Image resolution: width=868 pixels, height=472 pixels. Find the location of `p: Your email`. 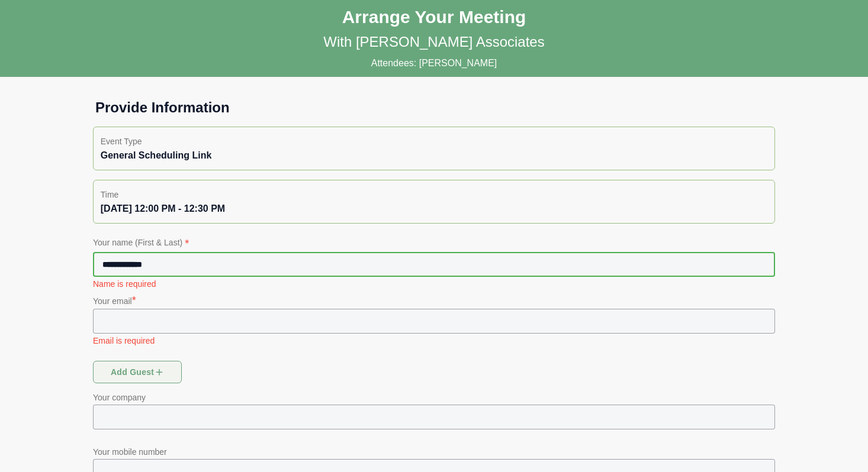

p: Your email is located at coordinates (434, 301).